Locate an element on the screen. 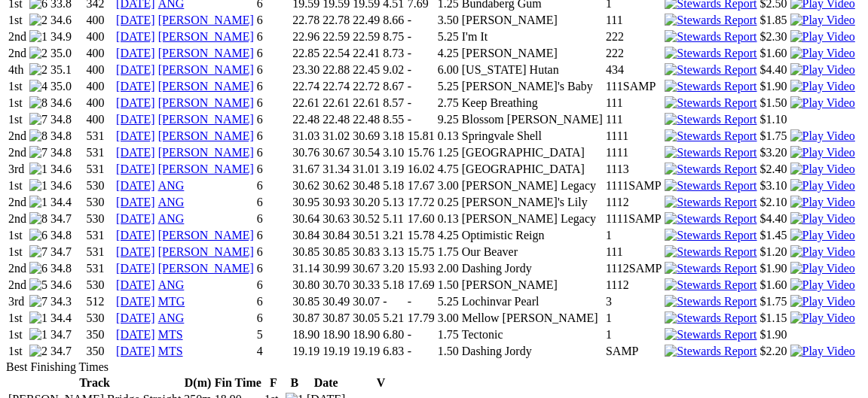 Image resolution: width=868 pixels, height=398 pixels. td: 22.72 is located at coordinates (367, 87).